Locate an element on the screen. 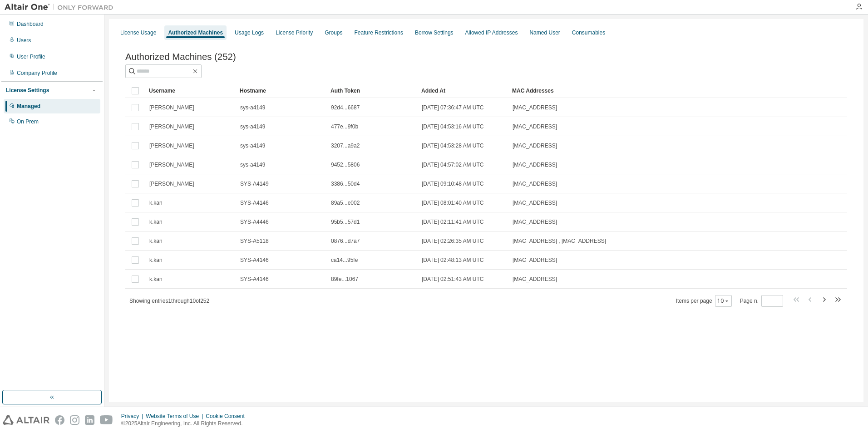 The width and height of the screenshot is (868, 433). div: Dashboard is located at coordinates (30, 24).